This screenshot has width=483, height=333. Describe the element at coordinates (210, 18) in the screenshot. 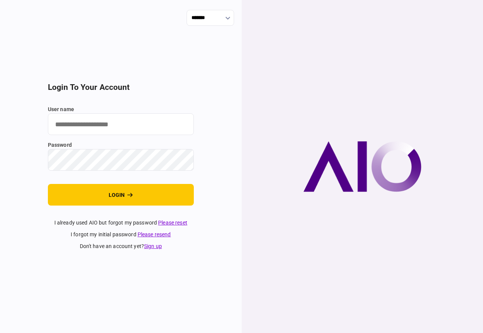

I see `input: show language options` at that location.